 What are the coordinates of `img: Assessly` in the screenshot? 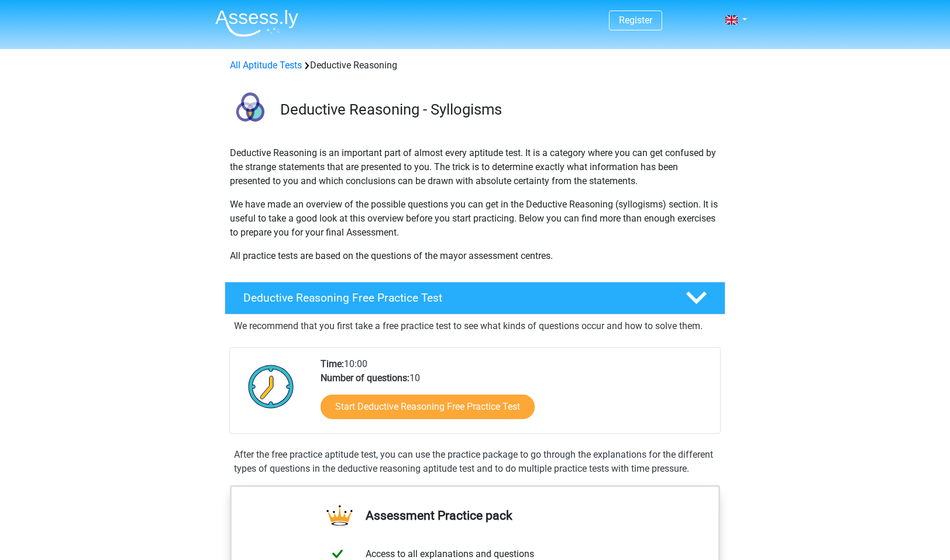 It's located at (257, 23).